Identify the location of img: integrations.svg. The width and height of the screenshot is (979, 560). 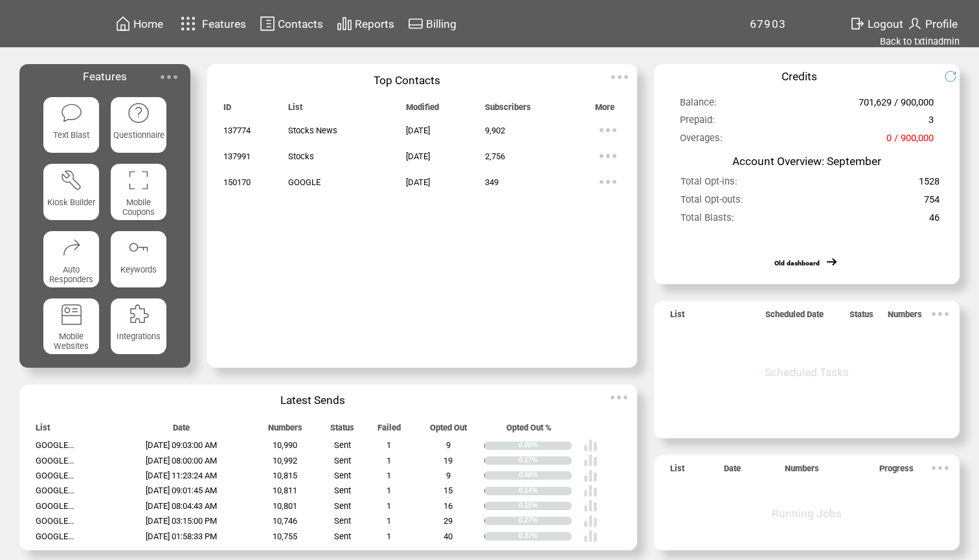
(138, 314).